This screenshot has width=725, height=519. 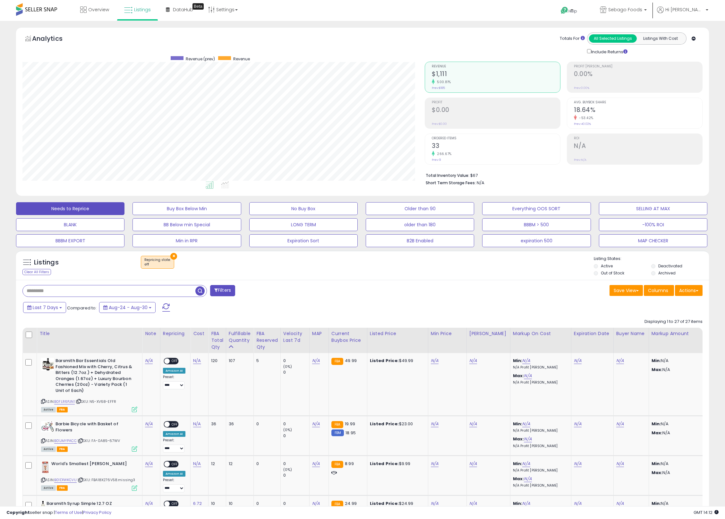 What do you see at coordinates (127, 307) in the screenshot?
I see `button: Aug-24 - Aug-30` at bounding box center [127, 307].